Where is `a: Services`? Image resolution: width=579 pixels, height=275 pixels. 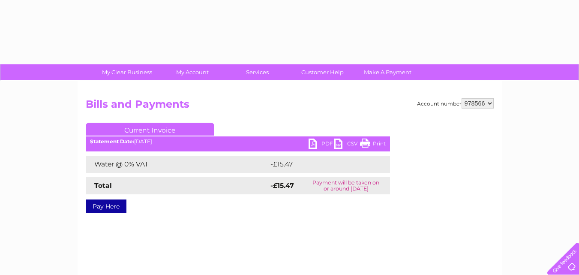
a: Services is located at coordinates (257, 72).